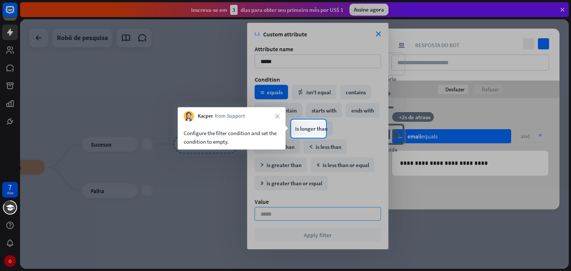 The image size is (571, 271). What do you see at coordinates (205, 116) in the screenshot?
I see `span: Kacper` at bounding box center [205, 116].